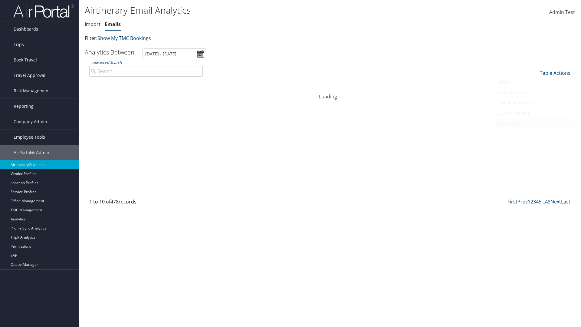 This screenshot has height=327, width=581. Describe the element at coordinates (25, 60) in the screenshot. I see `span: Book Travel` at that location.